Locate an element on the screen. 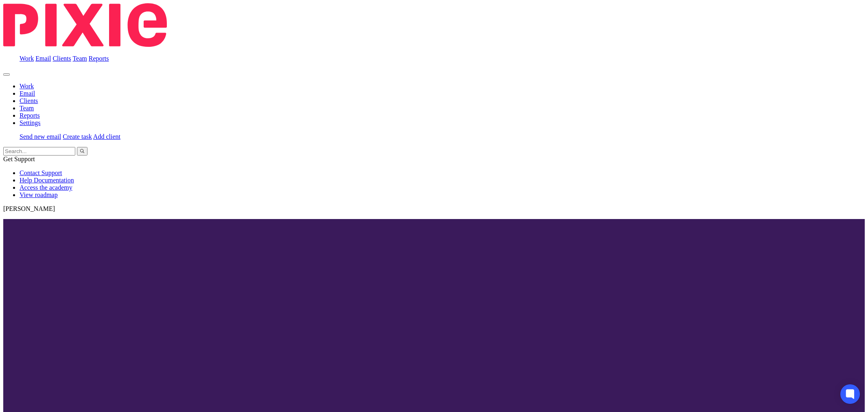 This screenshot has height=412, width=868. span: Help Documentation is located at coordinates (47, 180).